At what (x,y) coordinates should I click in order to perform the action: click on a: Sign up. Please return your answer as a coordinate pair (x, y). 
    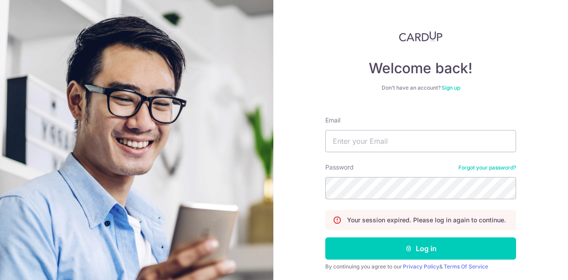
    Looking at the image, I should click on (451, 87).